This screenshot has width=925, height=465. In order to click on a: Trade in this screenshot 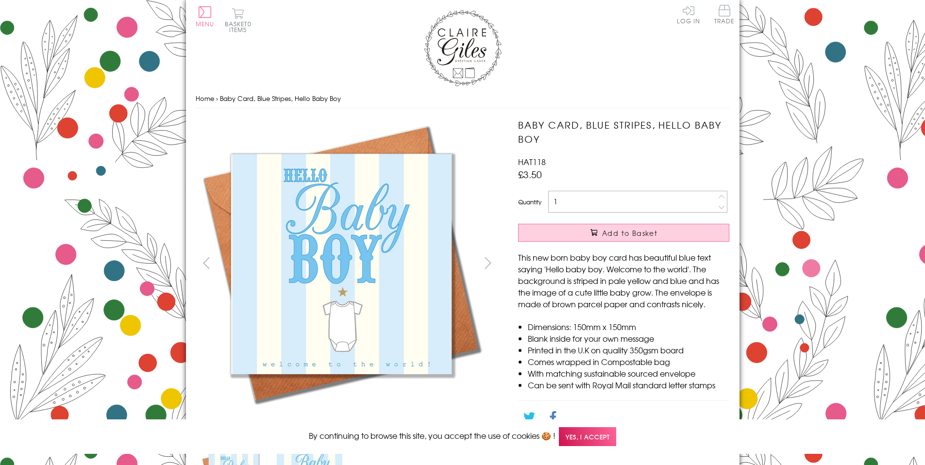, I will do `click(724, 15)`.